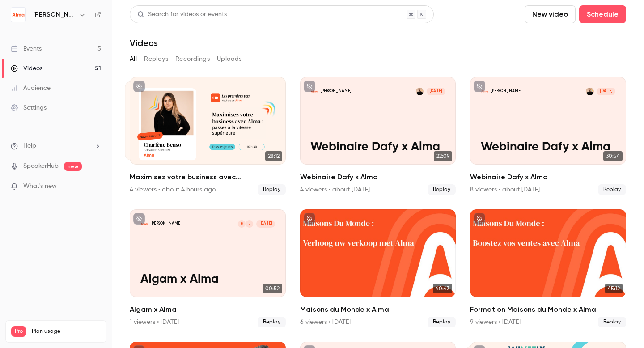 The height and width of the screenshot is (348, 644). What do you see at coordinates (443, 156) in the screenshot?
I see `span: 22:09` at bounding box center [443, 156].